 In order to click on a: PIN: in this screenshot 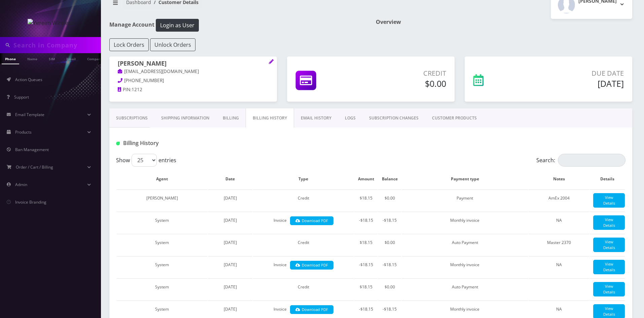, I will do `click(125, 90)`.